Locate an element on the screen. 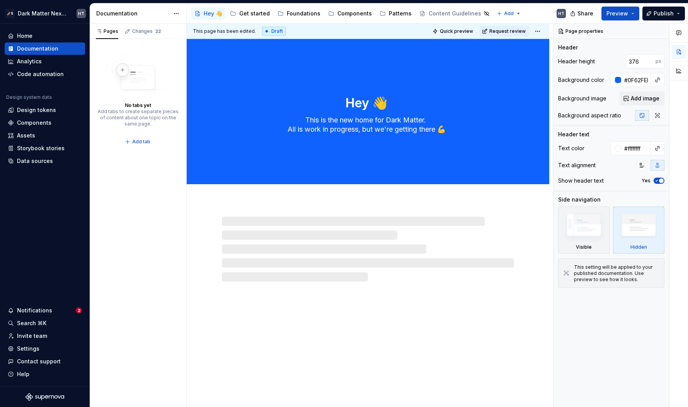 This screenshot has width=688, height=407. div: Notifications is located at coordinates (34, 311).